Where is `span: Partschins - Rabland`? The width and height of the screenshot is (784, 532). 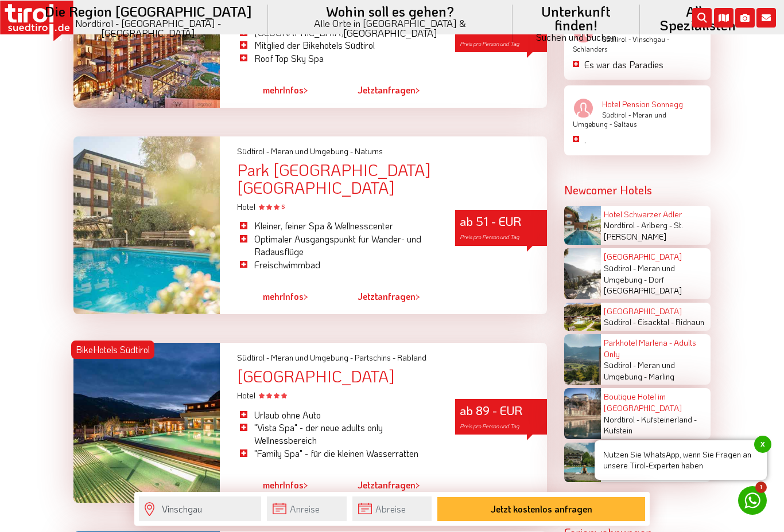
span: Partschins - Rabland is located at coordinates (390, 358).